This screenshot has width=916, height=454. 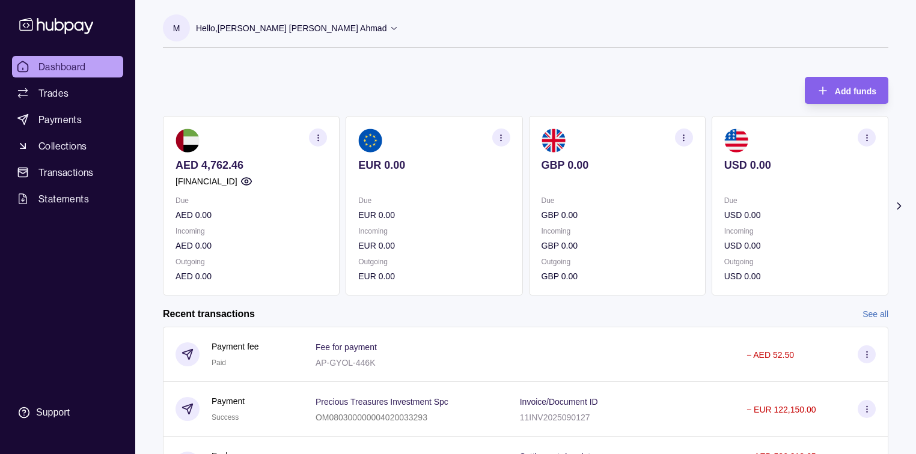 What do you see at coordinates (251, 165) in the screenshot?
I see `p: AED 4,762.46` at bounding box center [251, 165].